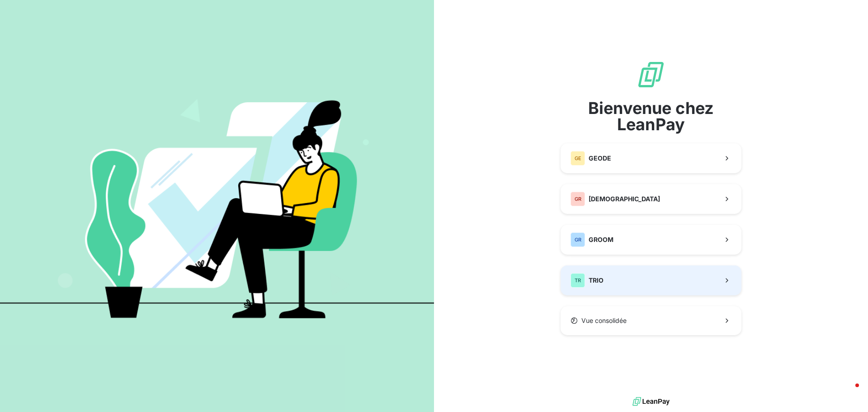  What do you see at coordinates (650, 280) in the screenshot?
I see `button: TRTRIO` at bounding box center [650, 280].